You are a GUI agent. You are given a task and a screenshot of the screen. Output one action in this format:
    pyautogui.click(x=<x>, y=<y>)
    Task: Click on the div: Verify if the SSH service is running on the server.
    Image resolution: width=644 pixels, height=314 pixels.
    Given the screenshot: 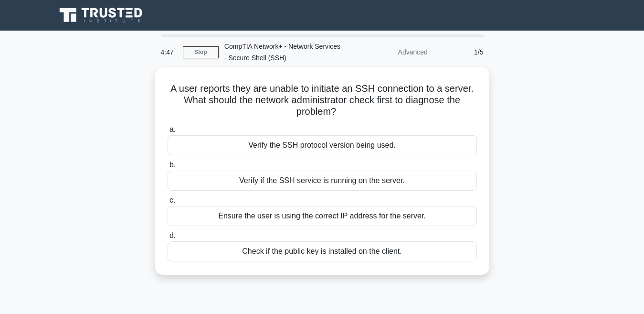 What is the action you would take?
    pyautogui.click(x=322, y=180)
    